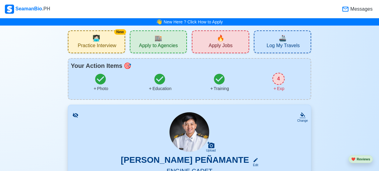  What do you see at coordinates (160, 89) in the screenshot?
I see `div: Education` at bounding box center [160, 89].